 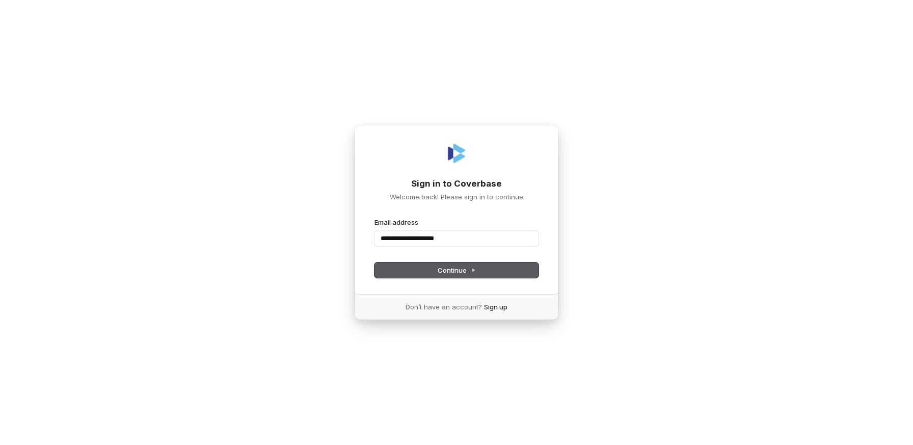 What do you see at coordinates (456, 153) in the screenshot?
I see `img: Coverbase` at bounding box center [456, 153].